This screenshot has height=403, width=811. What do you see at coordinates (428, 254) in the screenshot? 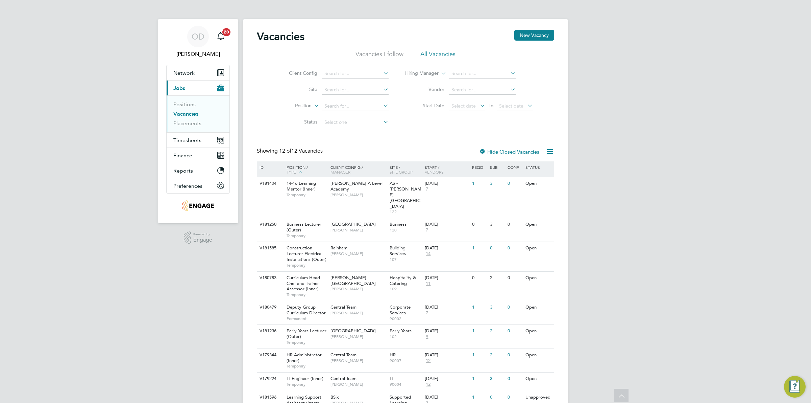
I see `span: 14` at bounding box center [428, 254].